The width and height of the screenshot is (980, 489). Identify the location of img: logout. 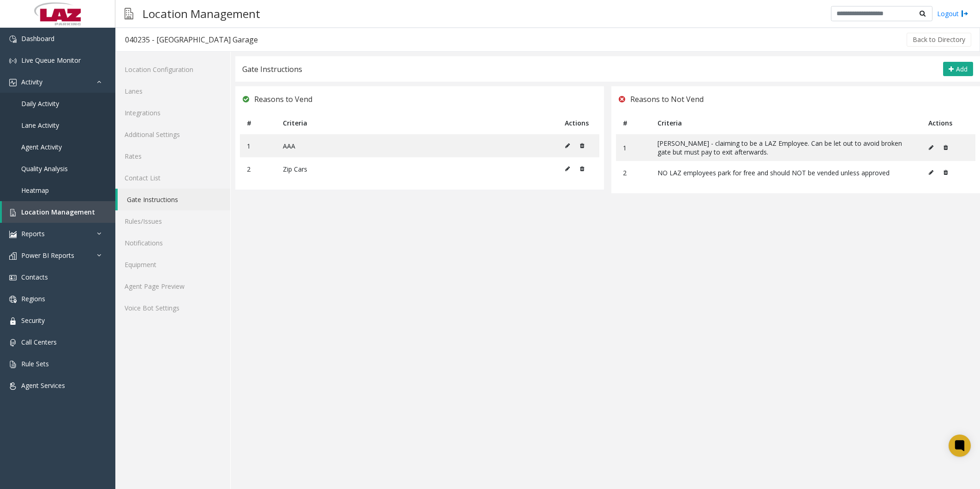
(965, 13).